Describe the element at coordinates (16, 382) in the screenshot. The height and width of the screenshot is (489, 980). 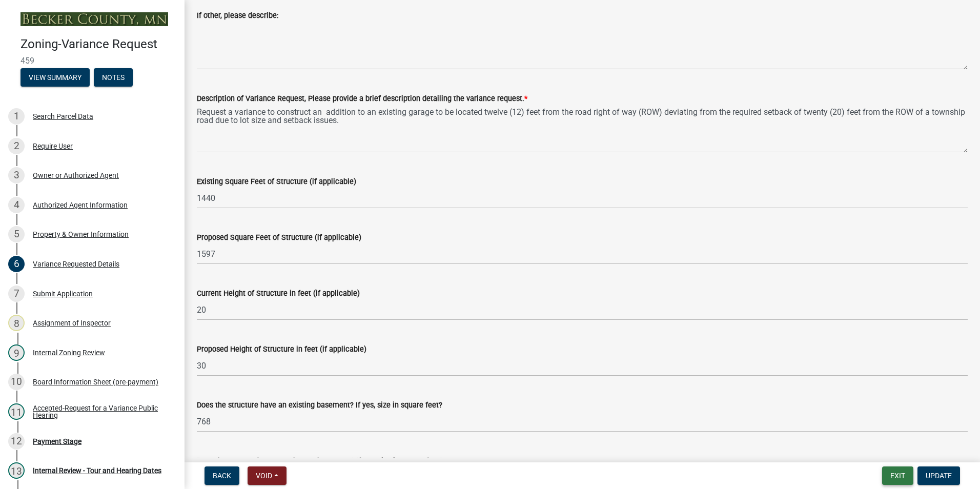
I see `div: 10` at that location.